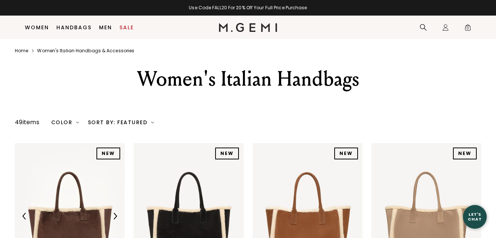 Image resolution: width=496 pixels, height=238 pixels. I want to click on img: Previous Arrow, so click(24, 216).